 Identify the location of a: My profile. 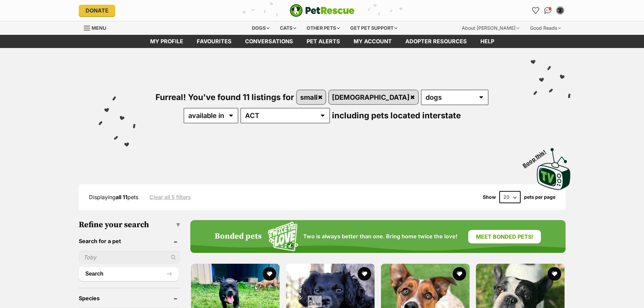
(167, 41).